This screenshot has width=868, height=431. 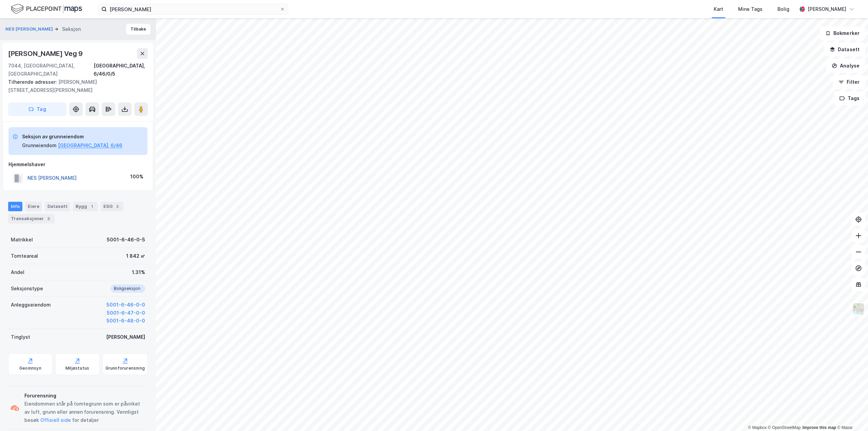 What do you see at coordinates (34, 207) in the screenshot?
I see `div: Eiere` at bounding box center [34, 207].